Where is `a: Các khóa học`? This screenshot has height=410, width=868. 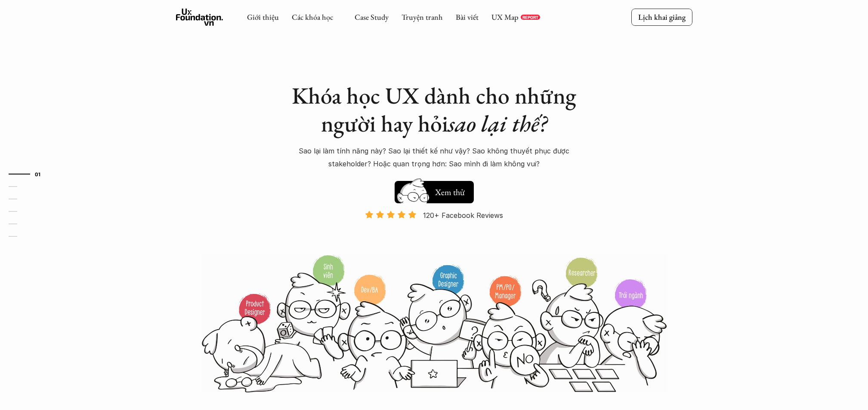
a: Các khóa học is located at coordinates (312, 17).